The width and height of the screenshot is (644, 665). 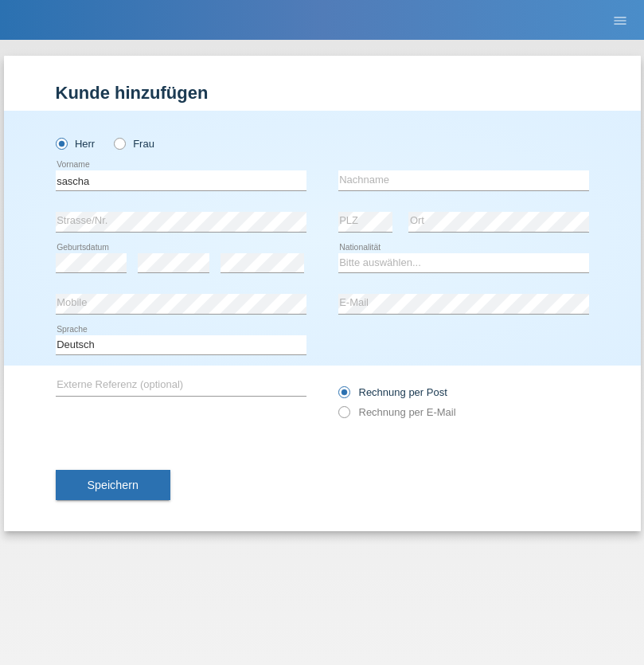 What do you see at coordinates (113, 485) in the screenshot?
I see `span: Speichern` at bounding box center [113, 485].